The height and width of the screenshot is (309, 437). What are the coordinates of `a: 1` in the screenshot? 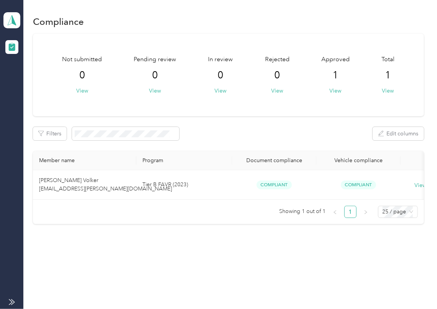 It's located at (350, 212).